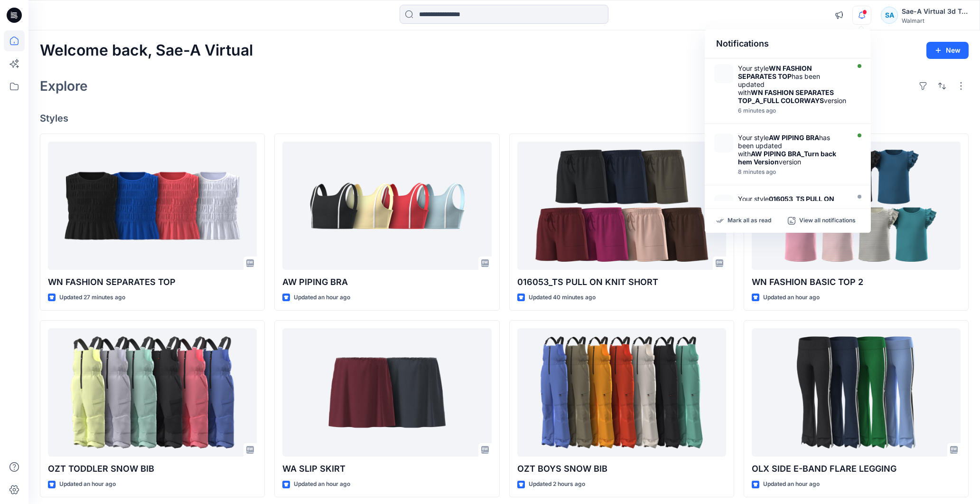  I want to click on p: WN FASHION BASIC TOP 2, so click(856, 282).